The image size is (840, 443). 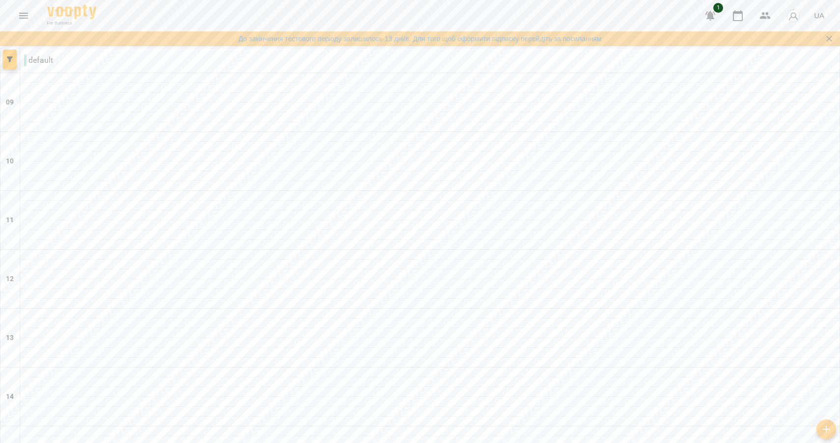 What do you see at coordinates (72, 23) in the screenshot?
I see `span: For Business` at bounding box center [72, 23].